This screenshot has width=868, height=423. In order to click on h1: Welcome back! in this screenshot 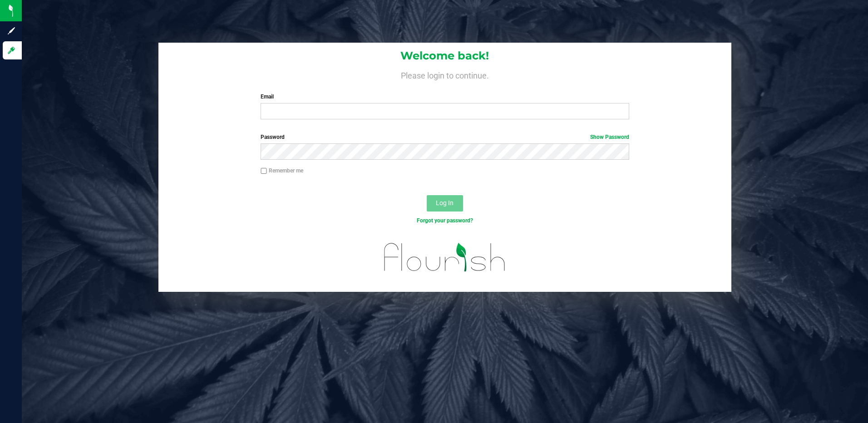, I will do `click(445, 56)`.